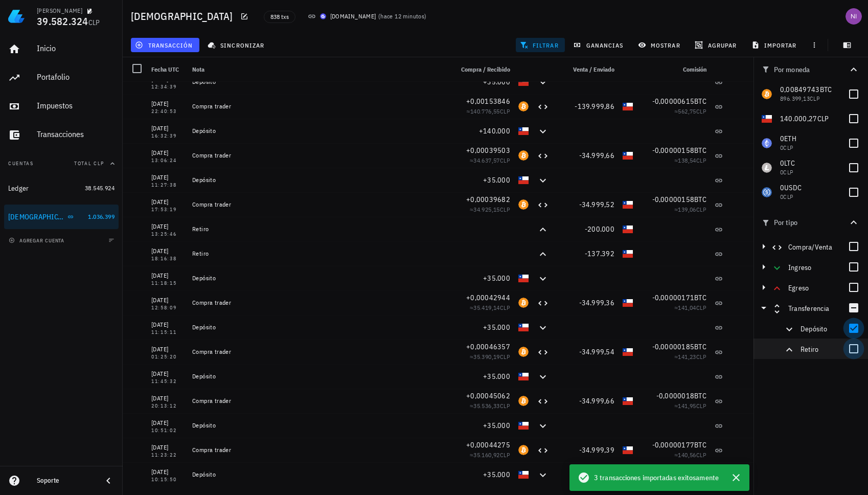 The width and height of the screenshot is (868, 495). I want to click on div: Compra / Recibido, so click(482, 69).